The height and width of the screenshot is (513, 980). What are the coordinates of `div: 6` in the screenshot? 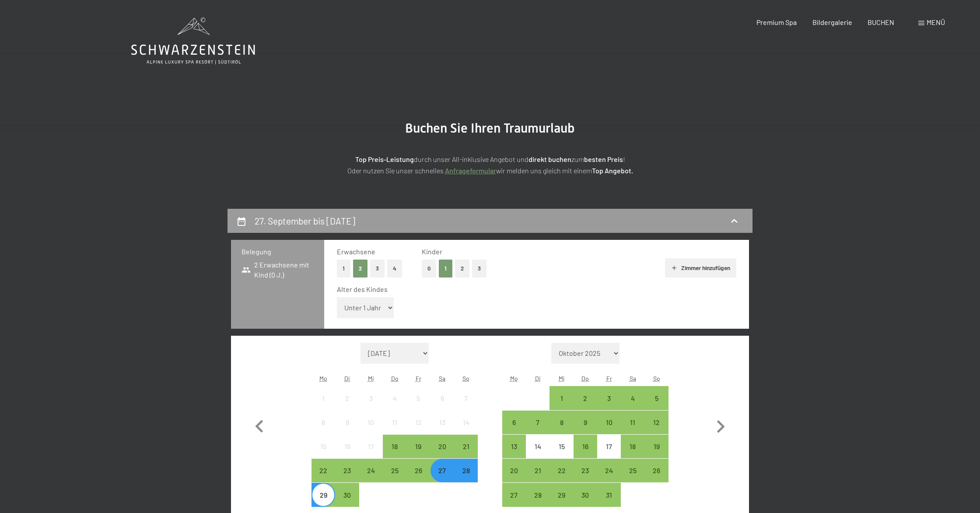 It's located at (514, 430).